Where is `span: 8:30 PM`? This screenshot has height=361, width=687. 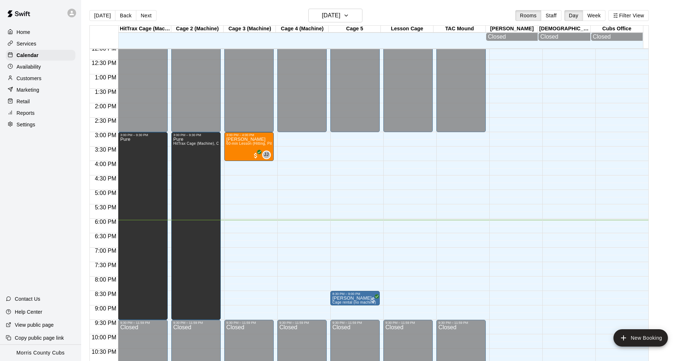
span: 8:30 PM is located at coordinates (106, 294).